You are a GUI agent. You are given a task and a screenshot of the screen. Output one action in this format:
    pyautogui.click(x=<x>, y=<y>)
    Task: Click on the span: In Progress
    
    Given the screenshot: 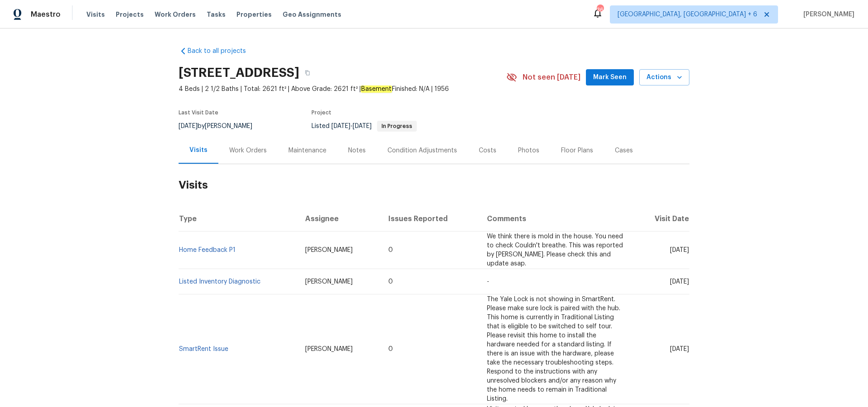 What is the action you would take?
    pyautogui.click(x=397, y=126)
    